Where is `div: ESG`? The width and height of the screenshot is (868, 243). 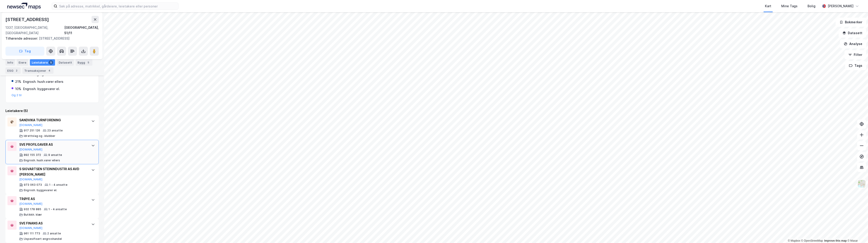
div: ESG is located at coordinates (13, 70).